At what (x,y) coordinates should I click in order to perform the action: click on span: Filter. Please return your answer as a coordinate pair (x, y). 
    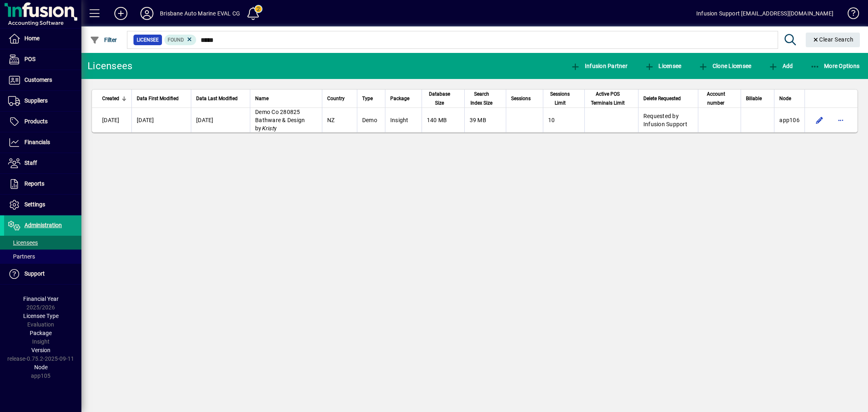
    Looking at the image, I should click on (104, 40).